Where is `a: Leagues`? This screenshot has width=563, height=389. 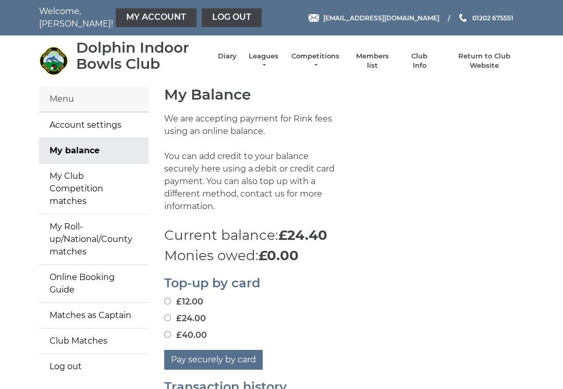 a: Leagues is located at coordinates (263, 61).